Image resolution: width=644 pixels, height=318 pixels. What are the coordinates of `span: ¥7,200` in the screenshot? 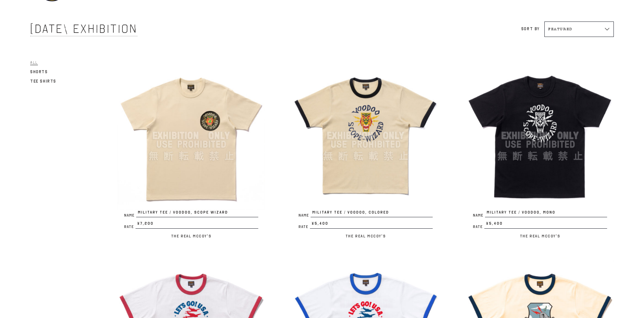 It's located at (197, 224).